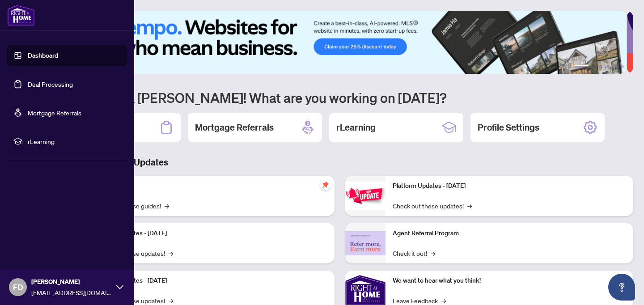 The height and width of the screenshot is (305, 644). I want to click on p: Self-Help, so click(211, 186).